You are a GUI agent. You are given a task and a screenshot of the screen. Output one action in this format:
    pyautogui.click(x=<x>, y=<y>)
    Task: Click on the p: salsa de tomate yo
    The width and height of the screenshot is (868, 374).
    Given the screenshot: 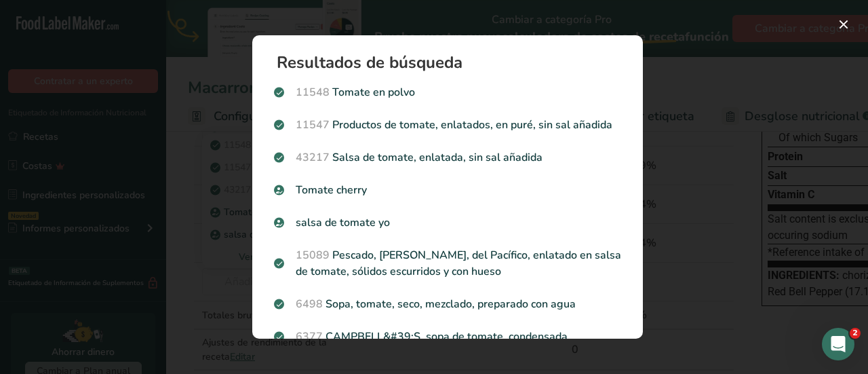 What is the action you would take?
    pyautogui.click(x=448, y=222)
    